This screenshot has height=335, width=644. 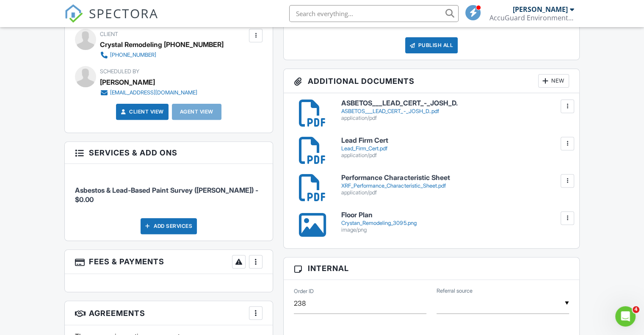 I want to click on h3: Agreements, so click(x=169, y=313).